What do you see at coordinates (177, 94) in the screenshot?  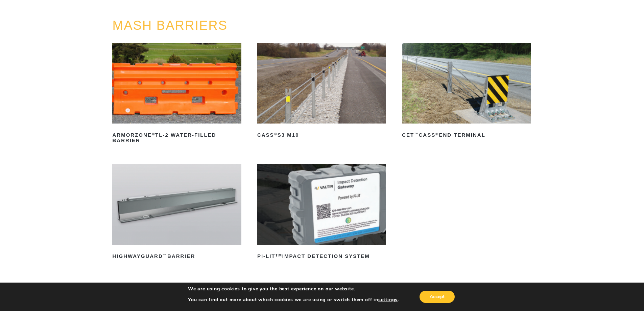 I see `a: ArmorZone®TL-2 Water-Filled Barrier` at bounding box center [177, 94].